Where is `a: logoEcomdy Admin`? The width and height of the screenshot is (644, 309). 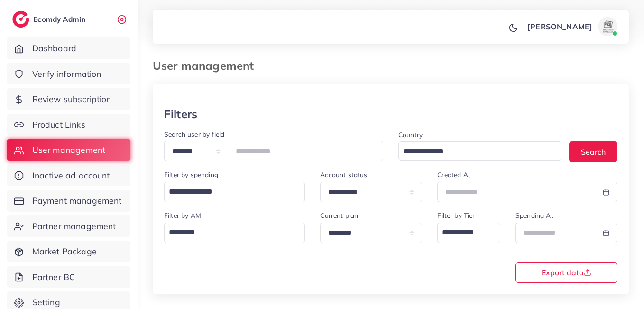 a: logoEcomdy Admin is located at coordinates (50, 19).